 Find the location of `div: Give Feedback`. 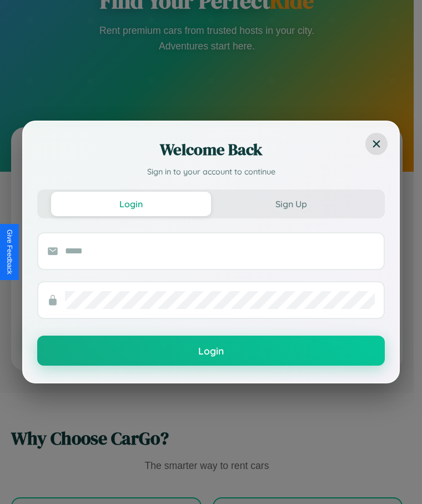

div: Give Feedback is located at coordinates (9, 252).